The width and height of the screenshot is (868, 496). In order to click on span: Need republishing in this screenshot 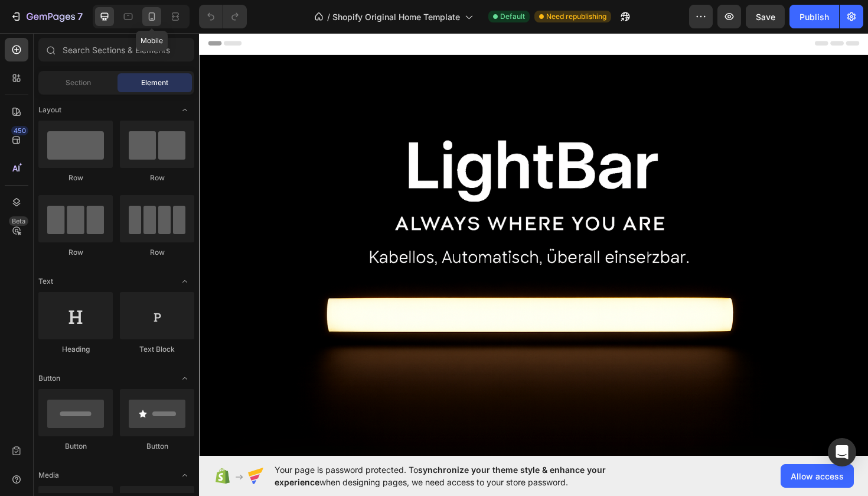, I will do `click(577, 17)`.